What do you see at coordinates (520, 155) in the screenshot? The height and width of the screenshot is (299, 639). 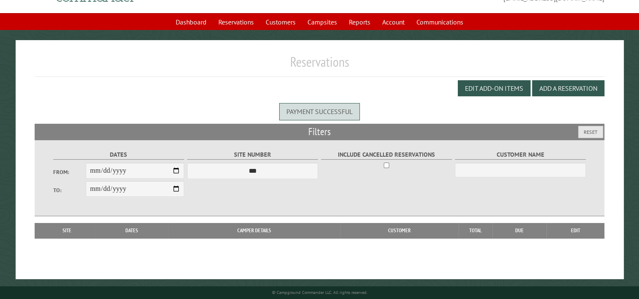 I see `label: Customer Name` at bounding box center [520, 155].